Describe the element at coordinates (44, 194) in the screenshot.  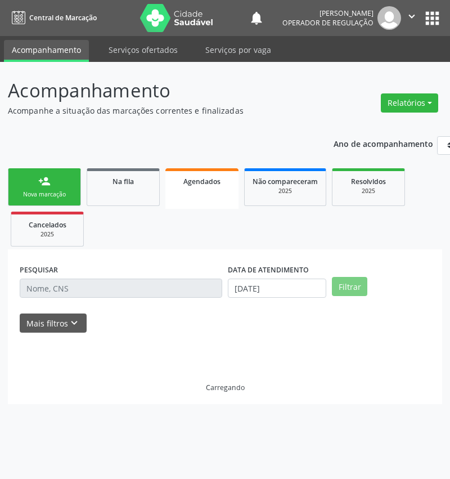
I see `div: Nova marcação` at that location.